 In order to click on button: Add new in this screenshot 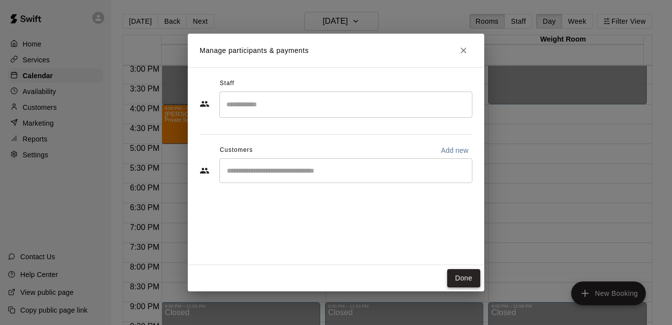, I will do `click(455, 150)`.